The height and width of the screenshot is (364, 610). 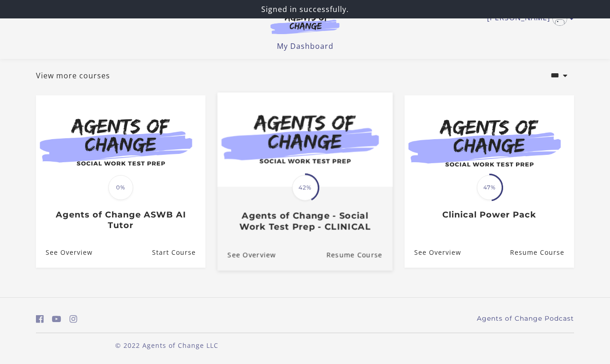 What do you see at coordinates (246, 254) in the screenshot?
I see `a: Agents of Change - Social Work Test Prep - CLINICAL: See Overview` at bounding box center [246, 254].